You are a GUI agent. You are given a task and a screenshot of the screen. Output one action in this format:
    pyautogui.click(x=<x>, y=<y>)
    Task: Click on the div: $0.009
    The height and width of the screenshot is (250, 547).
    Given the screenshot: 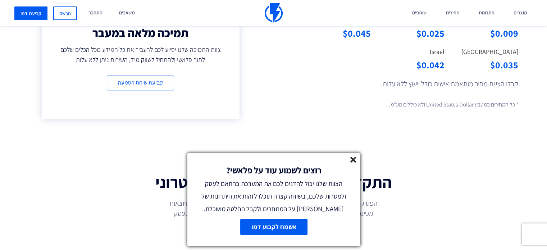 What is the action you would take?
    pyautogui.click(x=486, y=33)
    